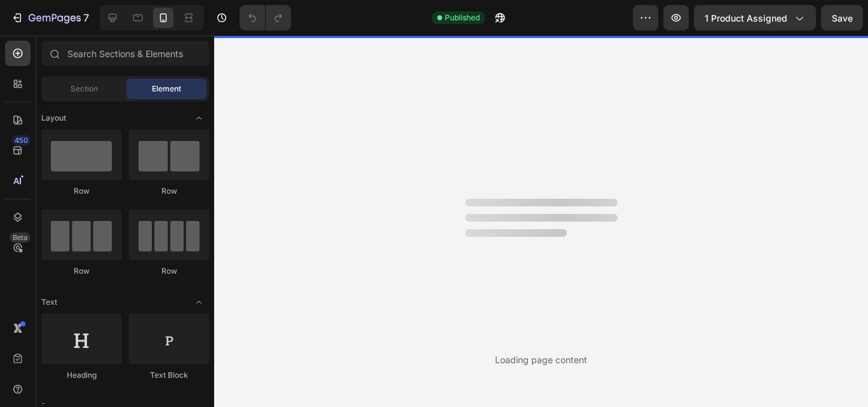 The height and width of the screenshot is (407, 868). I want to click on span: 1 product assigned, so click(746, 18).